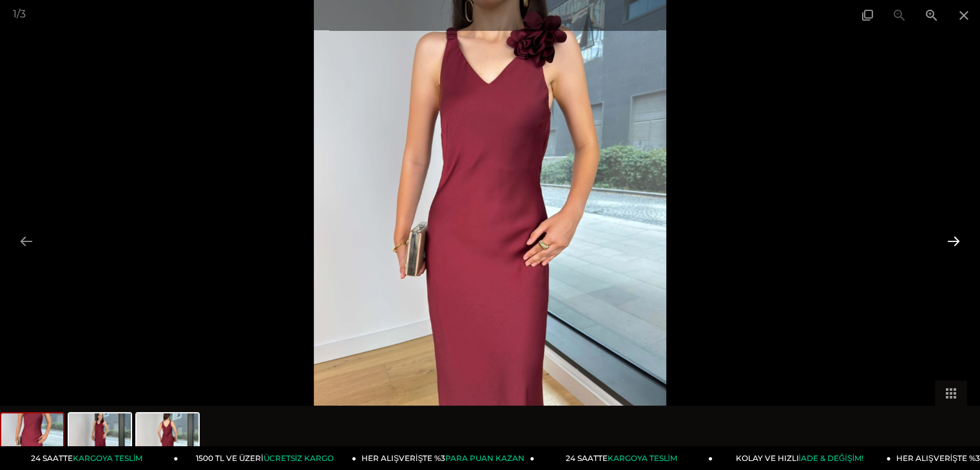  Describe the element at coordinates (22, 14) in the screenshot. I see `span: 3` at that location.